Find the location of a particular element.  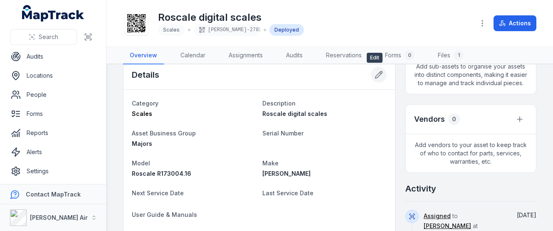

a: MapTrack is located at coordinates (53, 13).